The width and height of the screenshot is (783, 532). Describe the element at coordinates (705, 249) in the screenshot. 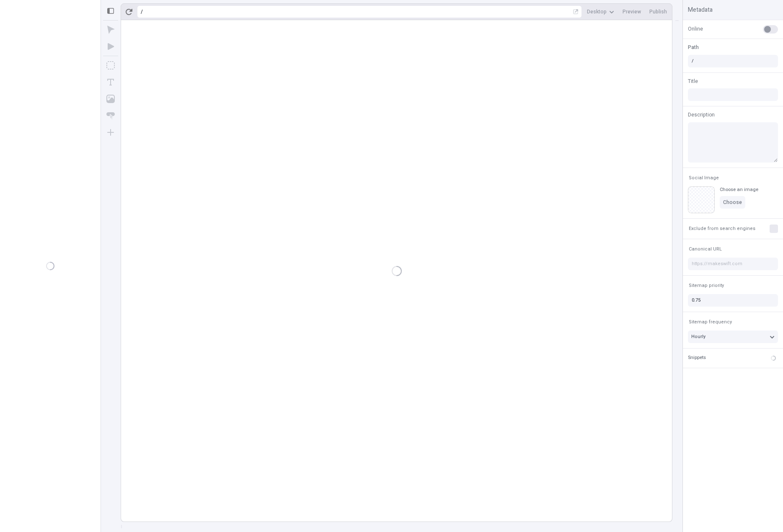

I see `span: Canonical URL` at that location.